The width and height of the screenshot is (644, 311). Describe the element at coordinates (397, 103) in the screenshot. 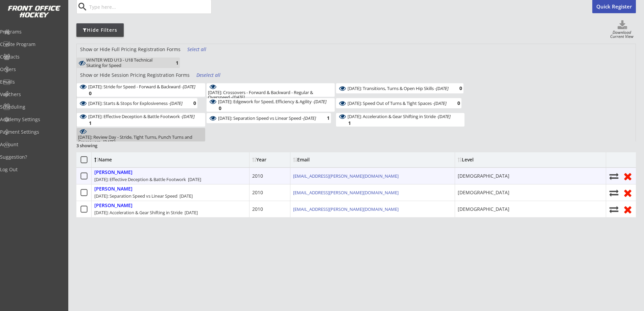

I see `div: February 11: Speed Out of Turns & Tight Spaces` at that location.